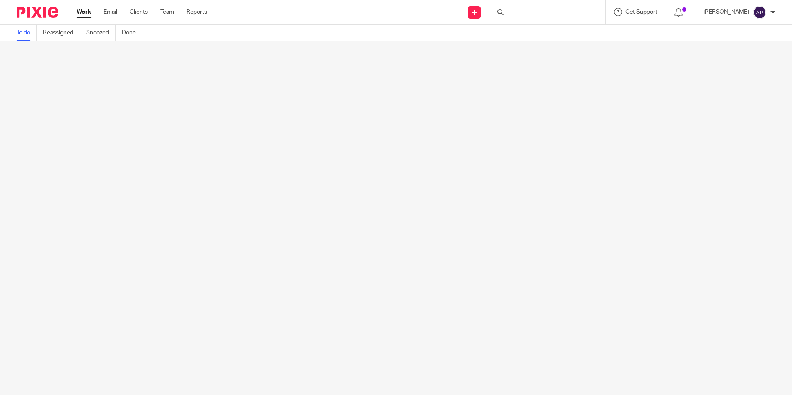 The height and width of the screenshot is (395, 792). I want to click on a: Email, so click(110, 12).